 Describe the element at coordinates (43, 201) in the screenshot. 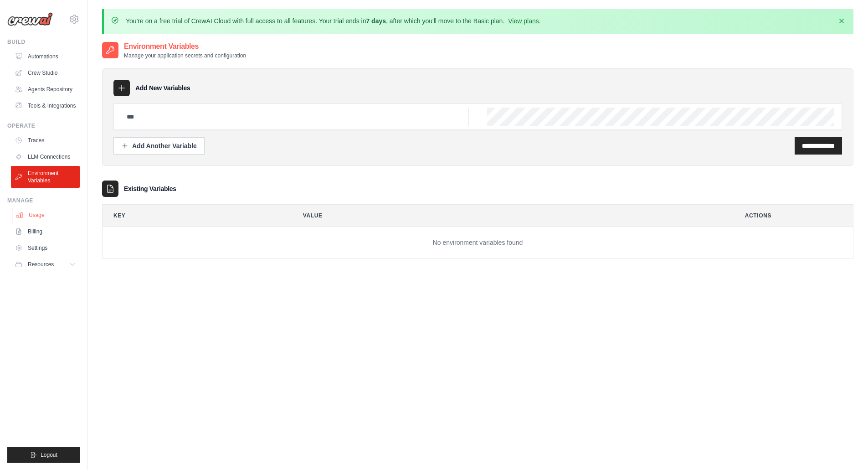

I see `div: Manage` at that location.